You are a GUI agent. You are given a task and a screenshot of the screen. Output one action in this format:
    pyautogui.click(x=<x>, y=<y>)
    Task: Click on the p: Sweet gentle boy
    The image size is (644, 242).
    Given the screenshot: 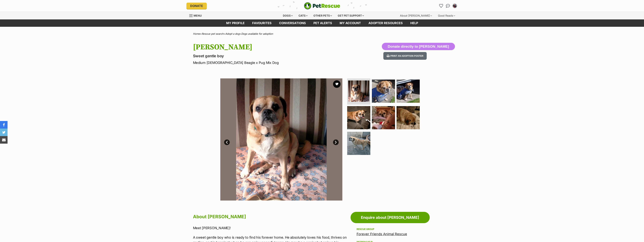 What is the action you would take?
    pyautogui.click(x=273, y=56)
    